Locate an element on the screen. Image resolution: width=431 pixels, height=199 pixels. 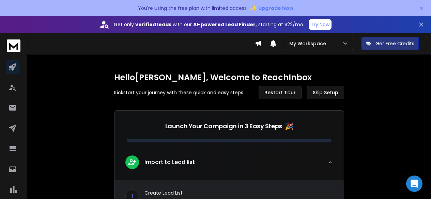
p: Try Now is located at coordinates (320, 25).